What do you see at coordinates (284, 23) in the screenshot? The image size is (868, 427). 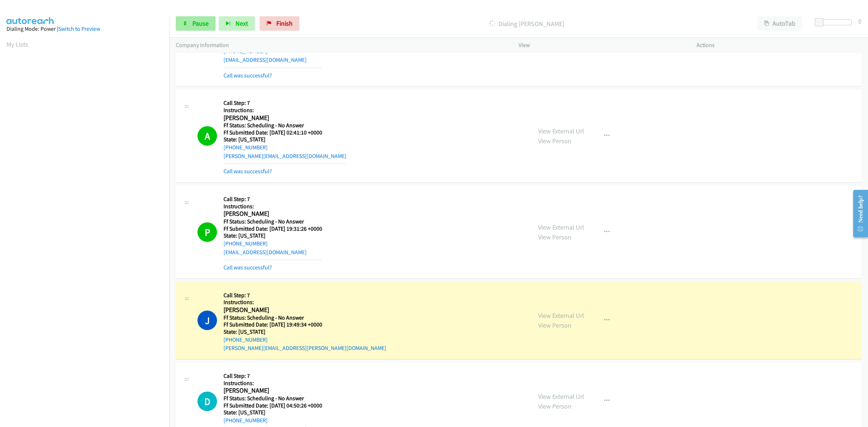 I see `span: Finish` at bounding box center [284, 23].